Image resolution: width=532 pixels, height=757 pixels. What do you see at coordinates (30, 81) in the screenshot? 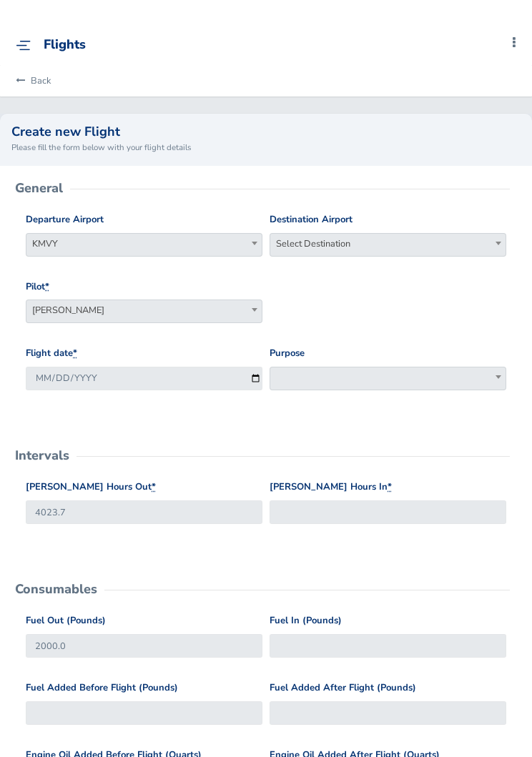
I see `a: Back` at bounding box center [30, 81].